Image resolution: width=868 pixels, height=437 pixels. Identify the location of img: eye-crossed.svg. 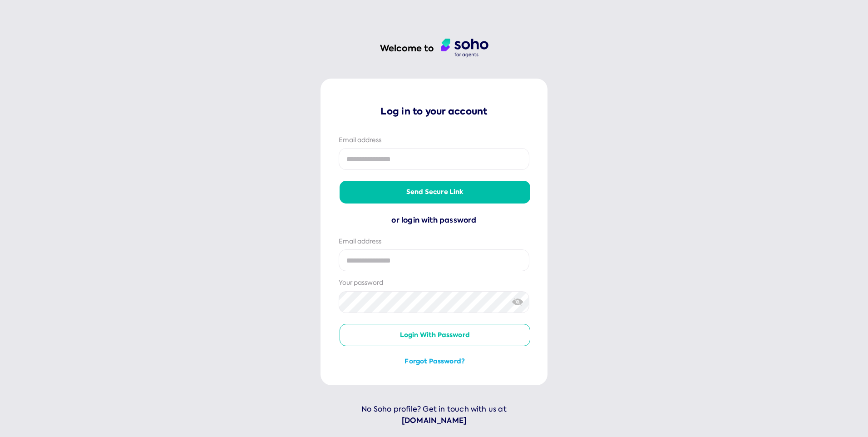
(518, 301).